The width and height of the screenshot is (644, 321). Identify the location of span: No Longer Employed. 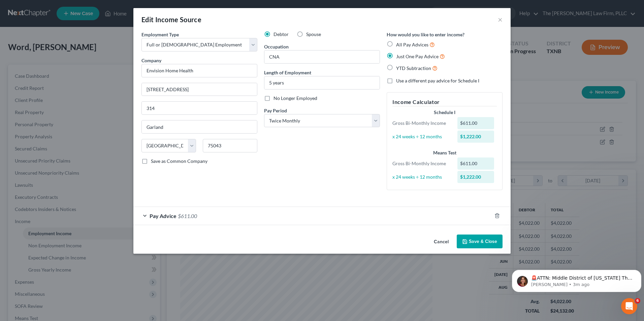
(295, 98).